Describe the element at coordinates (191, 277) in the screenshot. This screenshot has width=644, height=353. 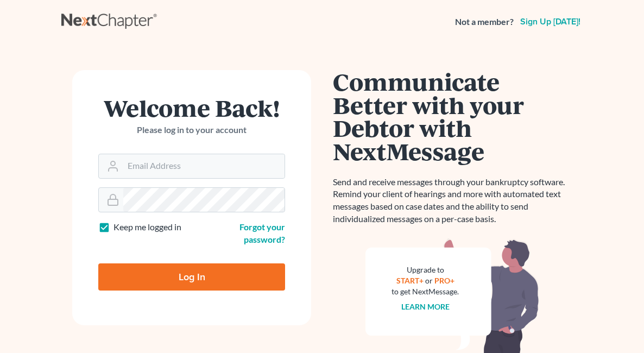
I see `input: Log In` at that location.